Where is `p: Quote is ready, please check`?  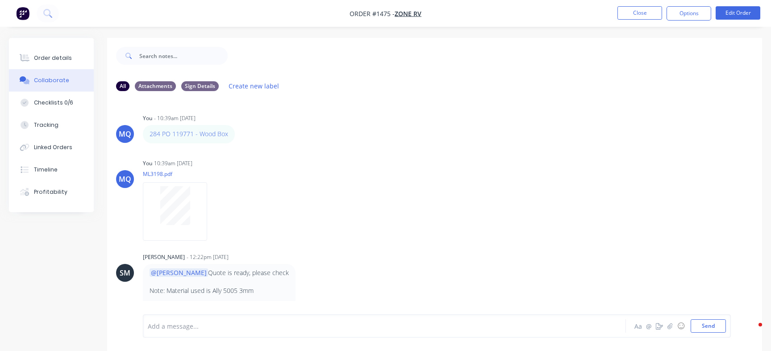 p: Quote is ready, please check is located at coordinates (219, 273).